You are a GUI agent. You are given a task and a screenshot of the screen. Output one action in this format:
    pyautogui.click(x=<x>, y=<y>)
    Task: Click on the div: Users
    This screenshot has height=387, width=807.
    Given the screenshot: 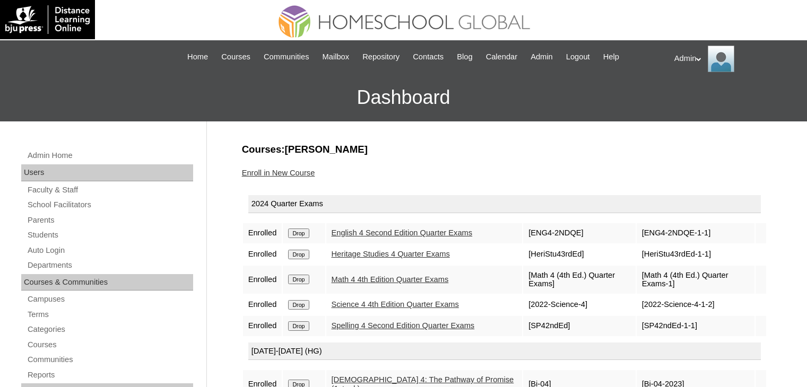 What is the action you would take?
    pyautogui.click(x=107, y=173)
    